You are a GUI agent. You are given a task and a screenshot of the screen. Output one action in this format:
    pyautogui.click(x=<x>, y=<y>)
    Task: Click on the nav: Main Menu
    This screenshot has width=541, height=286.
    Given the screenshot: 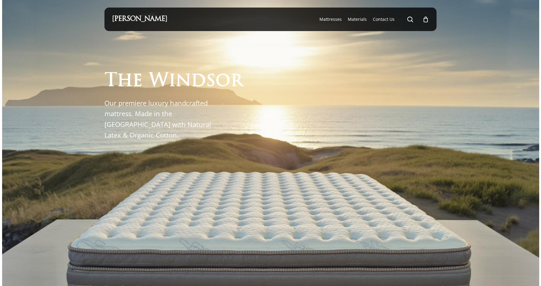 What is the action you would take?
    pyautogui.click(x=372, y=19)
    